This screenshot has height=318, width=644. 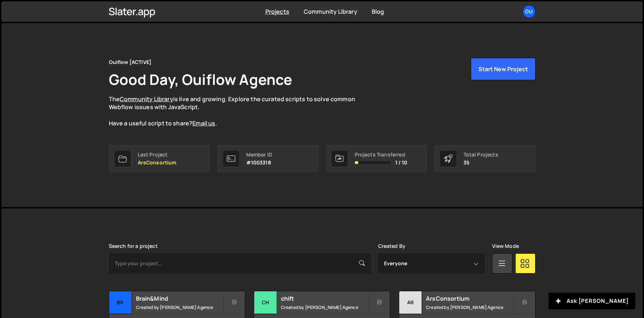 What do you see at coordinates (259, 154) in the screenshot?
I see `div: Member ID` at bounding box center [259, 154].